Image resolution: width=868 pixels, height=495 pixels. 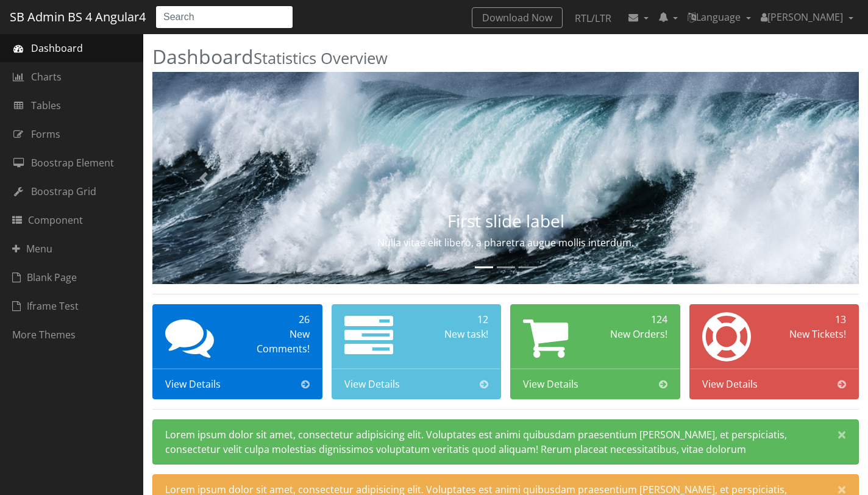 What do you see at coordinates (633, 320) in the screenshot?
I see `div: 124` at bounding box center [633, 320].